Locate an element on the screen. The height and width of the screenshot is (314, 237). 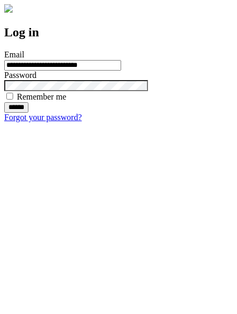
label: Remember me is located at coordinates (42, 97).